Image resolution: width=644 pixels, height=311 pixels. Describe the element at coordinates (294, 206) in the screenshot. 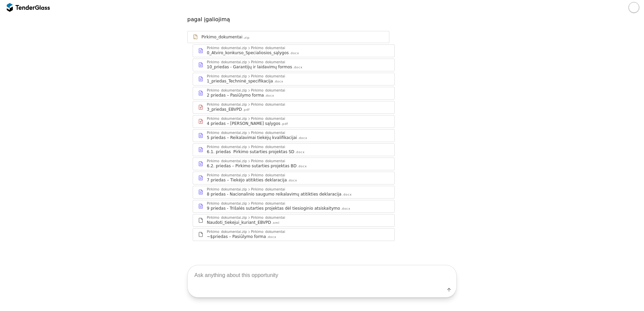

I see `a: Pirkimo_dokumentai.zipPirkimo_dokumentai9 priedas - Trišalės sutarties projektas dėl tiesioginio ...` at that location.